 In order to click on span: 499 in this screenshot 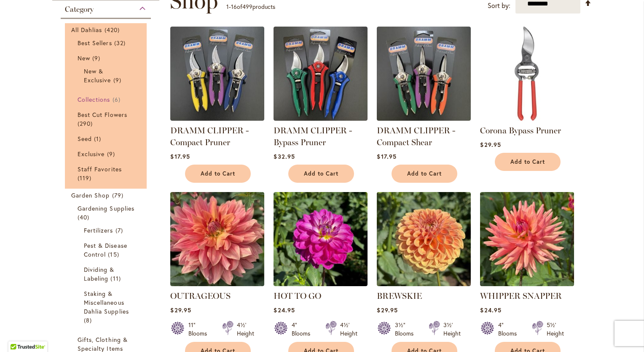, I will do `click(248, 6)`.